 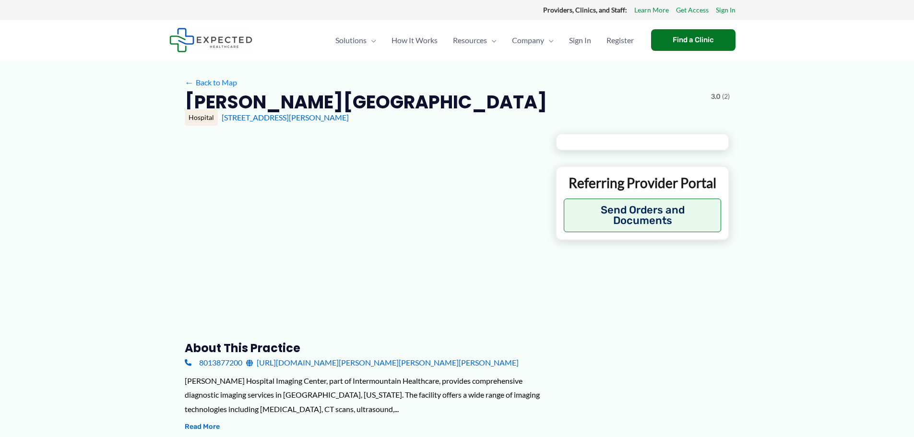 I want to click on span: Company, so click(x=528, y=40).